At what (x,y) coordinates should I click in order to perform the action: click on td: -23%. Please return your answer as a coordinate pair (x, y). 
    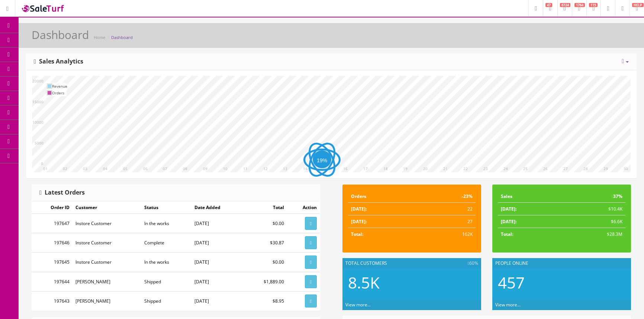
    Looking at the image, I should click on (446, 196).